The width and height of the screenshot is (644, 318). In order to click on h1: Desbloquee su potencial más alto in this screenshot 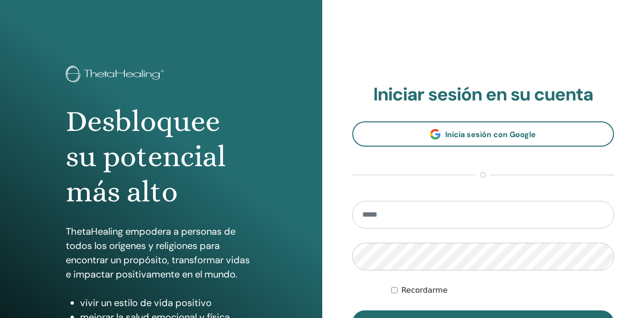, I will do `click(161, 156)`.